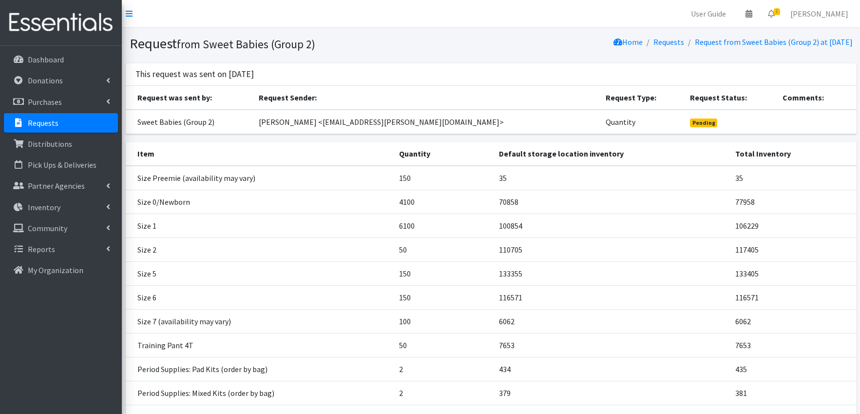 The width and height of the screenshot is (860, 414). Describe the element at coordinates (61, 165) in the screenshot. I see `a: Pick Ups & Deliveries` at that location.